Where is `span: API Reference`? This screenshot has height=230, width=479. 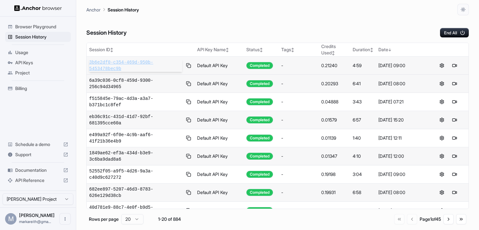 span: API Reference is located at coordinates (38, 180).